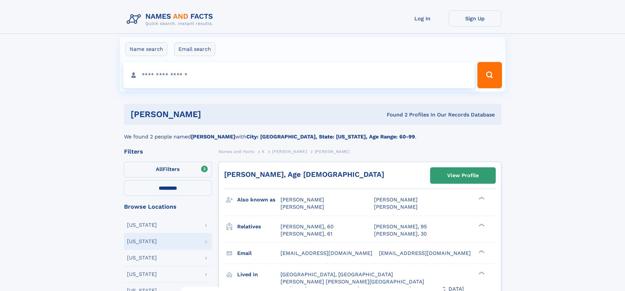  I want to click on label: Email search, so click(195, 49).